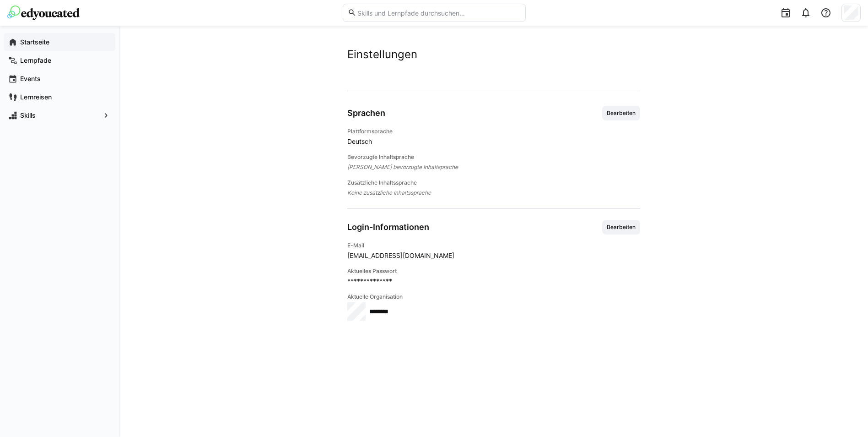 The image size is (868, 437). What do you see at coordinates (494, 297) in the screenshot?
I see `h4: Aktuelle Organisation` at bounding box center [494, 297].